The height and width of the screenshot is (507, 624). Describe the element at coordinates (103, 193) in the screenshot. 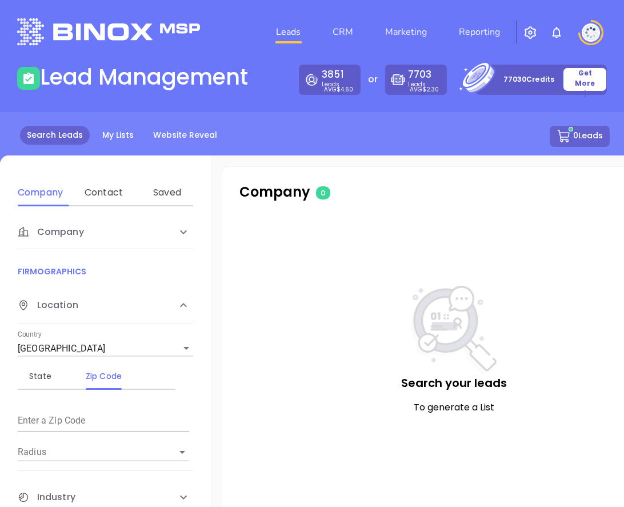

I see `div: Contact` at that location.